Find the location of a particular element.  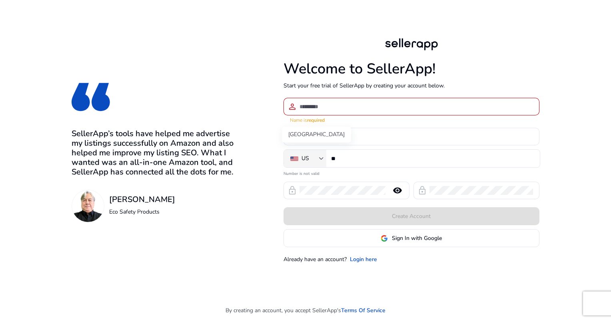

a: Login here is located at coordinates (363, 259).